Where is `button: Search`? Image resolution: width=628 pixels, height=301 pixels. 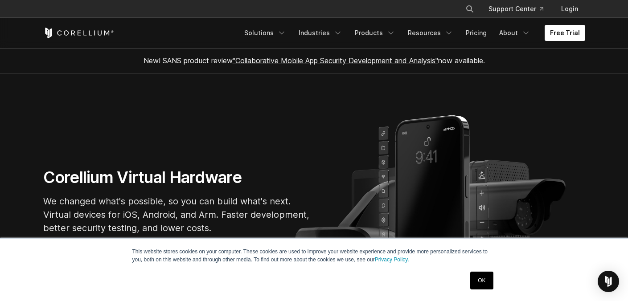
button: Search is located at coordinates (469, 9).